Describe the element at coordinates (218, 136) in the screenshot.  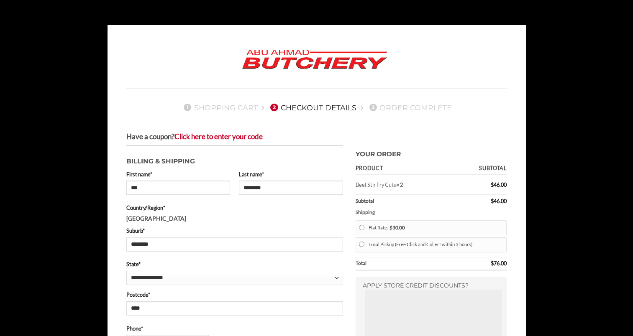
I see `a: Enter your coupon code` at that location.